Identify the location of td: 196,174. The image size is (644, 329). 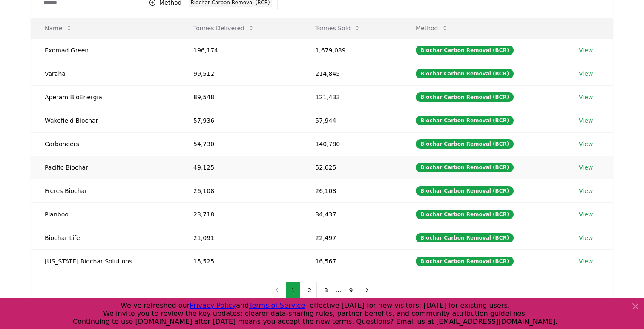
(240, 50).